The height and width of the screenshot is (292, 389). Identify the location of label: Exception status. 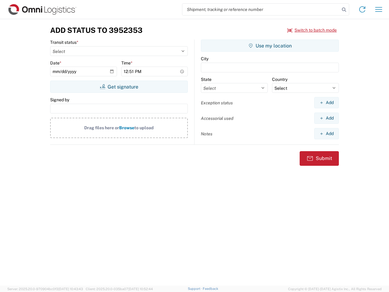
(217, 103).